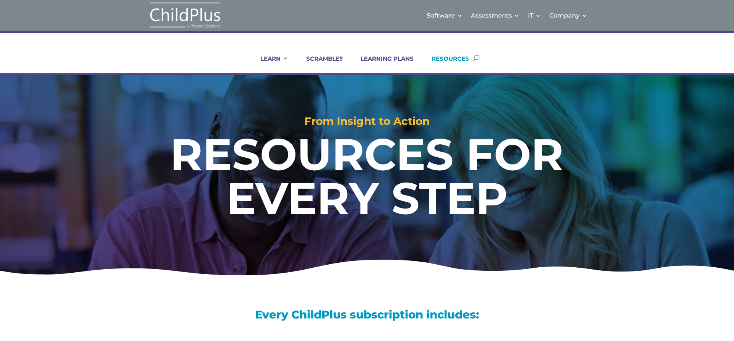 The image size is (734, 341). Describe the element at coordinates (367, 316) in the screenshot. I see `h3: Every ChildPlus subscription includes:` at that location.